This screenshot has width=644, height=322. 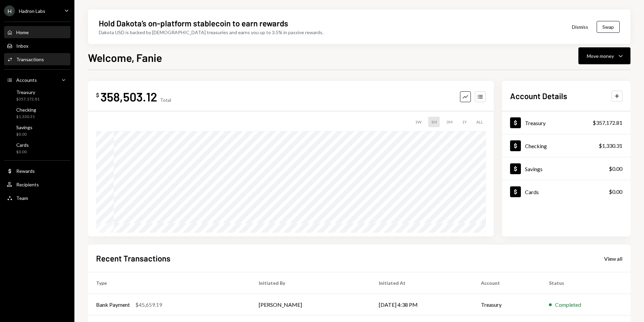 What do you see at coordinates (32, 10) in the screenshot?
I see `div: Hadron Labs` at bounding box center [32, 10].